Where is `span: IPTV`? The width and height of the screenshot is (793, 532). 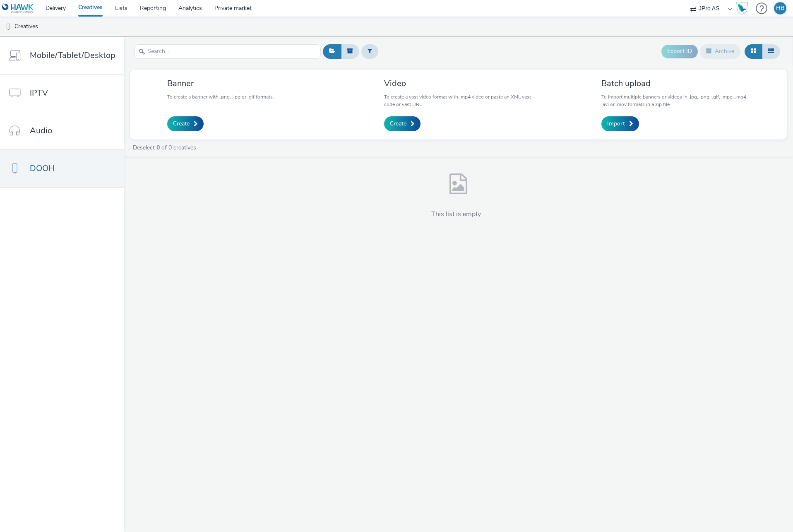
span: IPTV is located at coordinates (39, 93).